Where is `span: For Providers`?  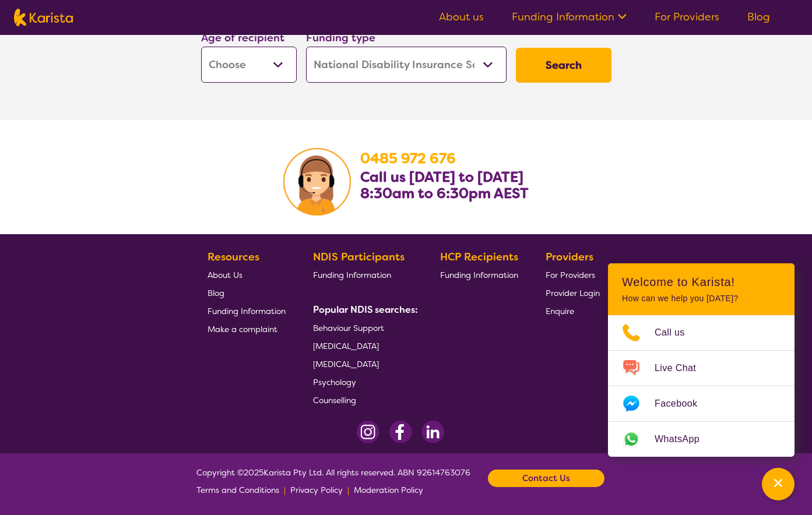
span: For Providers is located at coordinates (570, 275).